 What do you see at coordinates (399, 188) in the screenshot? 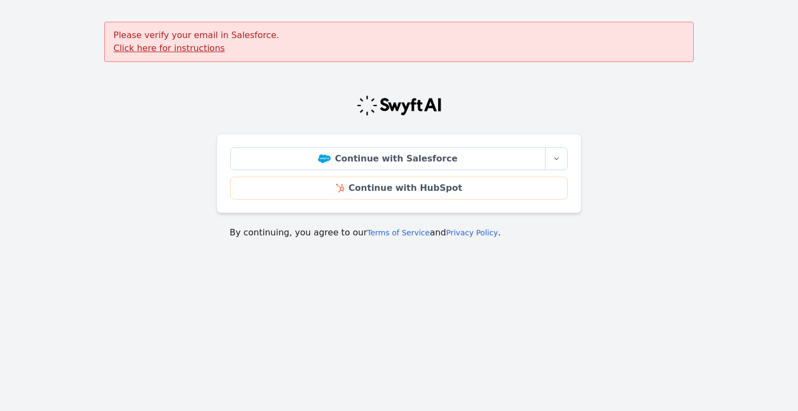
I see `a: Continue with HubSpot` at bounding box center [399, 188].